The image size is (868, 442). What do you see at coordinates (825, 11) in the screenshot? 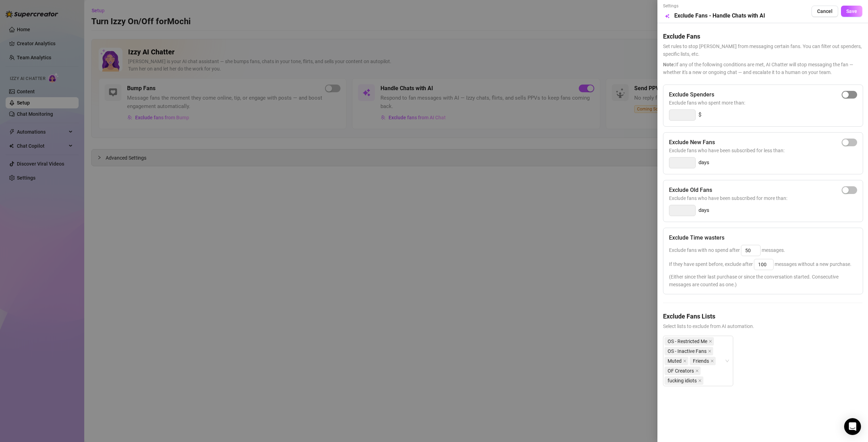
I see `button: Cancel` at bounding box center [825, 11].